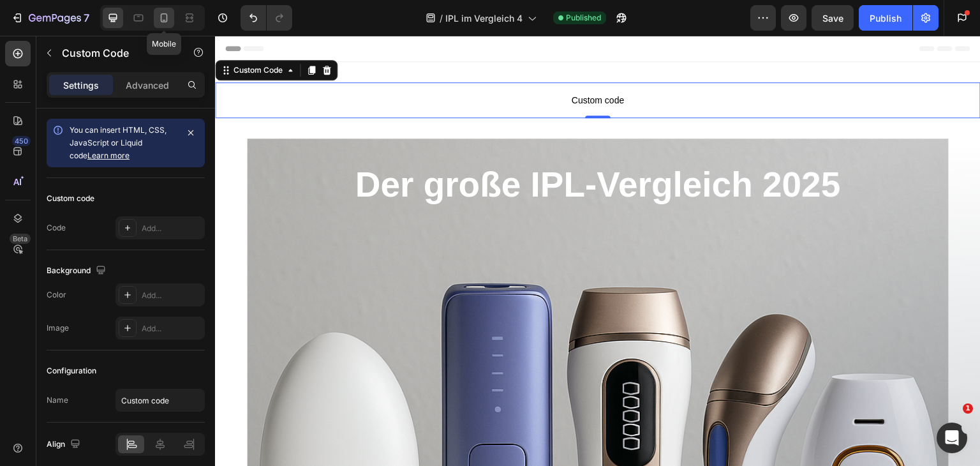 The image size is (980, 466). Describe the element at coordinates (71, 371) in the screenshot. I see `div: Configuration` at that location.